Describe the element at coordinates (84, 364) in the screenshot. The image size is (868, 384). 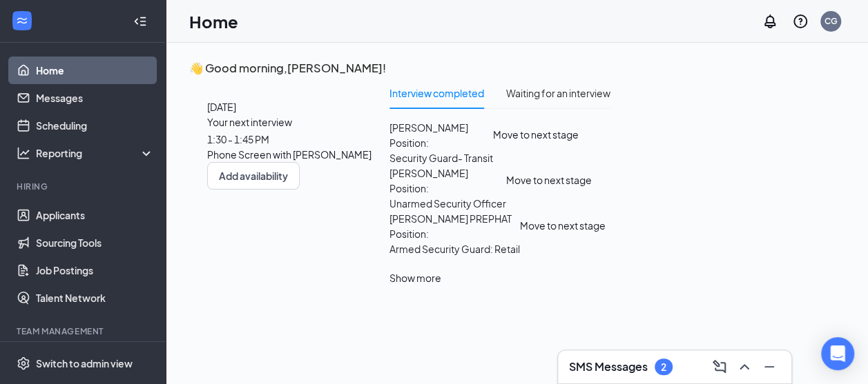
I see `div: Switch to admin view` at that location.